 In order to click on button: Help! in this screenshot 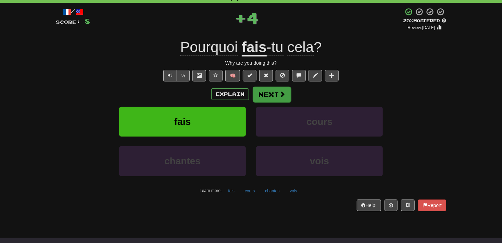, I will do `click(368, 205)`.